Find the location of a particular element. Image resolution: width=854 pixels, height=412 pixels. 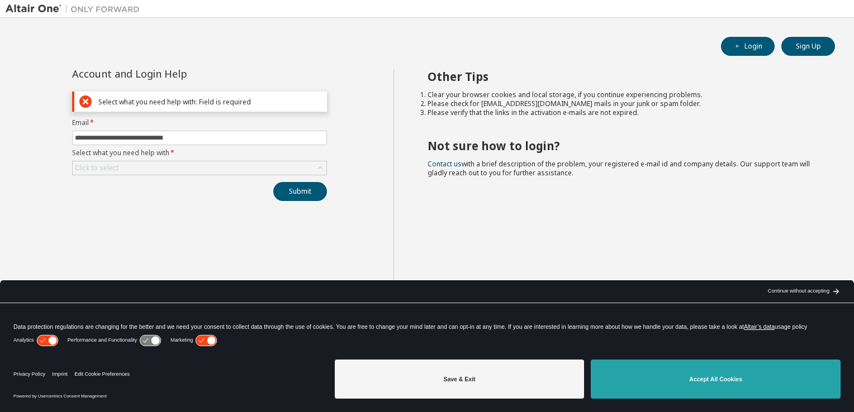

h2: Not sure how to login? is located at coordinates (621, 146).